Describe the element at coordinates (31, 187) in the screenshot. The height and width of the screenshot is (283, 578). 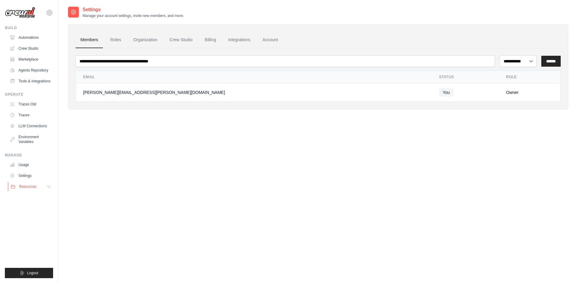
I see `button: Resources` at that location.